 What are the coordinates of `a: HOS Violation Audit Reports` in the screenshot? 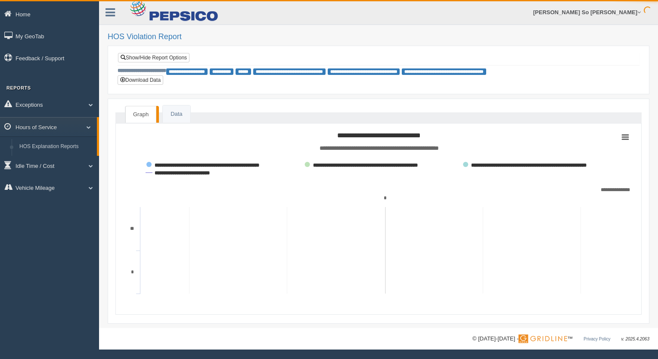 It's located at (56, 162).